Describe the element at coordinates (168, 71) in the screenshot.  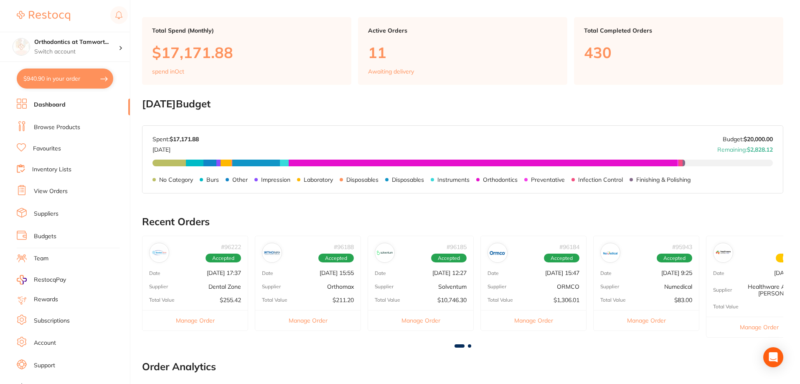
I see `p: spend in Oct` at that location.